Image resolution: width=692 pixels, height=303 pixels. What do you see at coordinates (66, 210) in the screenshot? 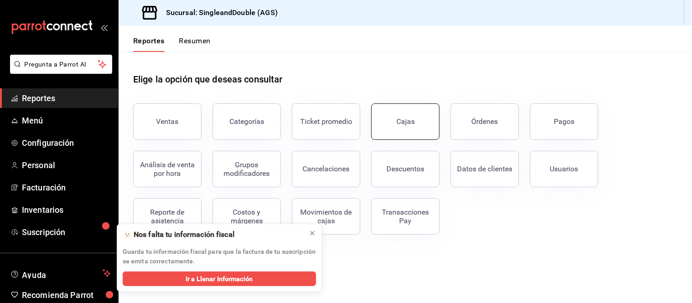
I see `span: Inventarios` at bounding box center [66, 210].